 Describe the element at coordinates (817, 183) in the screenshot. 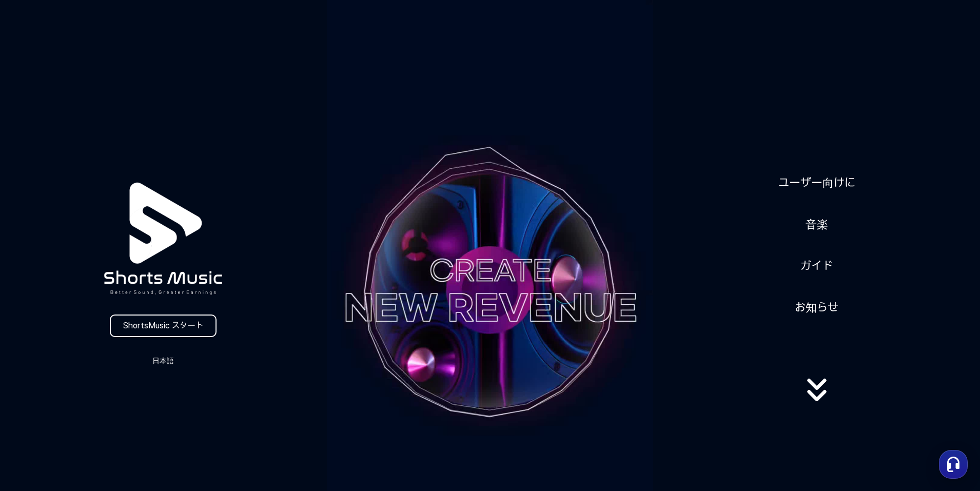

I see `a: ユーザー向けに` at that location.